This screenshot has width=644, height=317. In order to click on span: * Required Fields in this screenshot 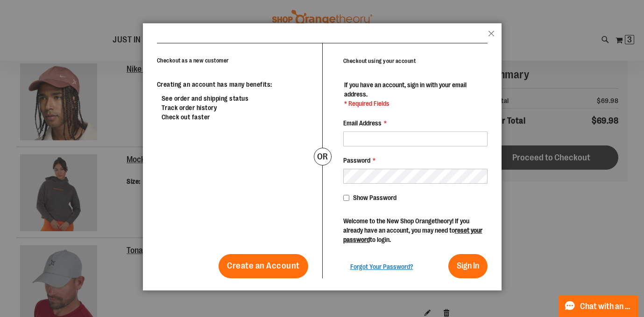, I will do `click(415, 104)`.